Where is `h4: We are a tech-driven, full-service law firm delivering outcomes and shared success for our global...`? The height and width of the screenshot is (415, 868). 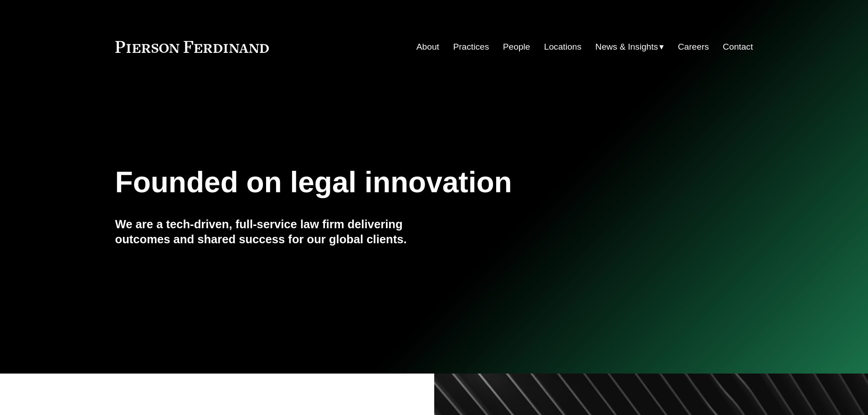
h4: We are a tech-driven, full-service law firm delivering outcomes and shared success for our global... is located at coordinates (275, 232).